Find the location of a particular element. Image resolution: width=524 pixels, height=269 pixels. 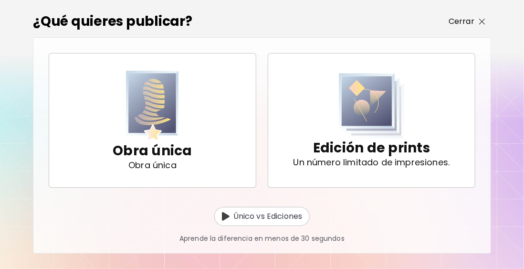

p: Aprende la diferencia en menos de 30 segundos is located at coordinates (262, 238).